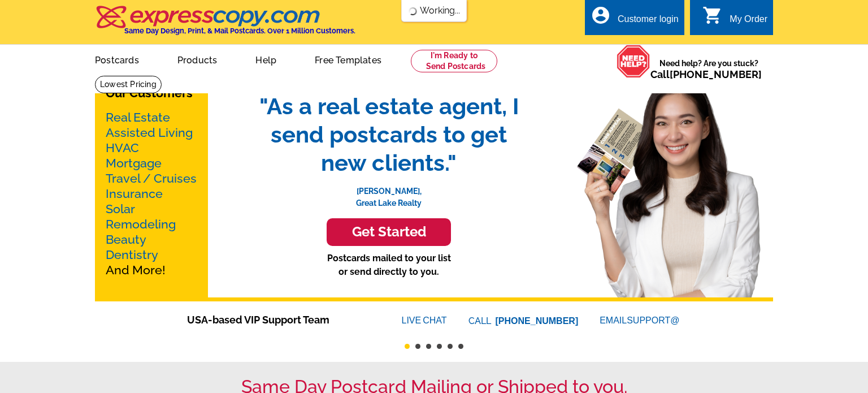 The height and width of the screenshot is (393, 868). I want to click on button: 1 of 6, so click(407, 346).